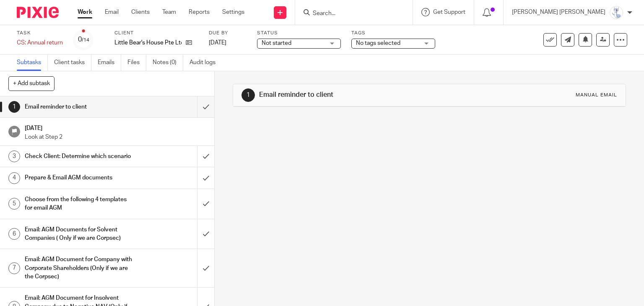  What do you see at coordinates (31, 84) in the screenshot?
I see `button: + Add subtask` at bounding box center [31, 84].